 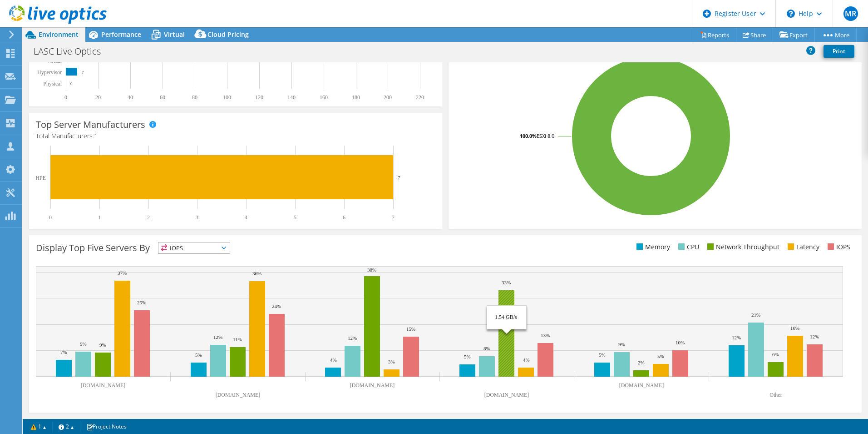 What do you see at coordinates (742, 247) in the screenshot?
I see `li: Network Throughput` at bounding box center [742, 247].